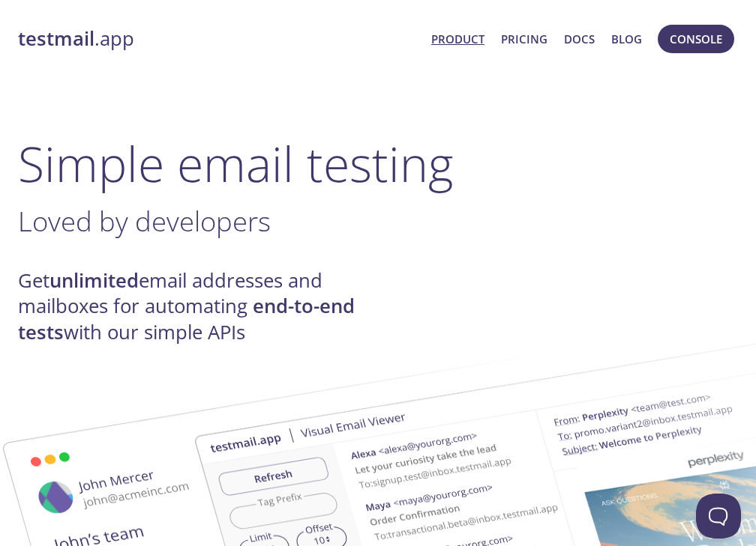 The width and height of the screenshot is (756, 546). Describe the element at coordinates (696, 39) in the screenshot. I see `button: Console` at that location.